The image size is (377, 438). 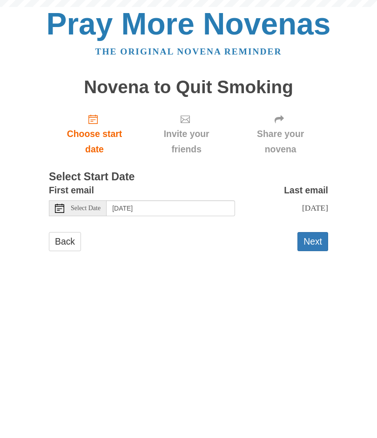 I want to click on a: Pray More Novenas, so click(x=189, y=24).